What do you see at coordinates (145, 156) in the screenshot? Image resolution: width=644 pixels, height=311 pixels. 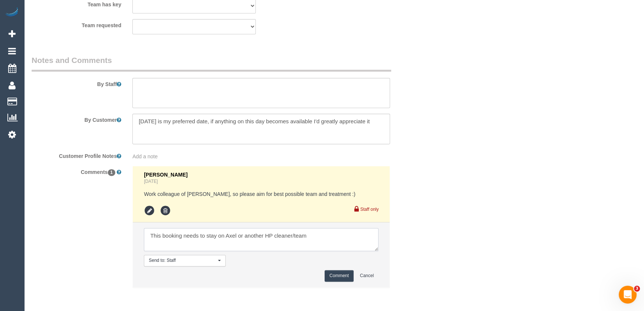 I see `span: Add a note` at bounding box center [145, 156].